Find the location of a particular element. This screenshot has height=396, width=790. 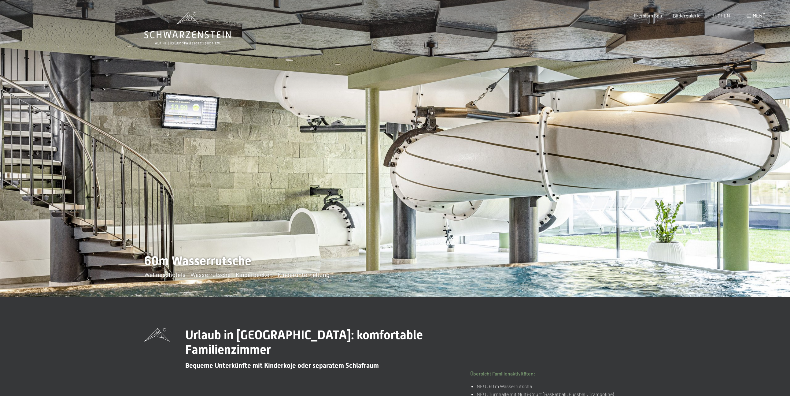

div: Carousel Page 5 is located at coordinates (741, 277).